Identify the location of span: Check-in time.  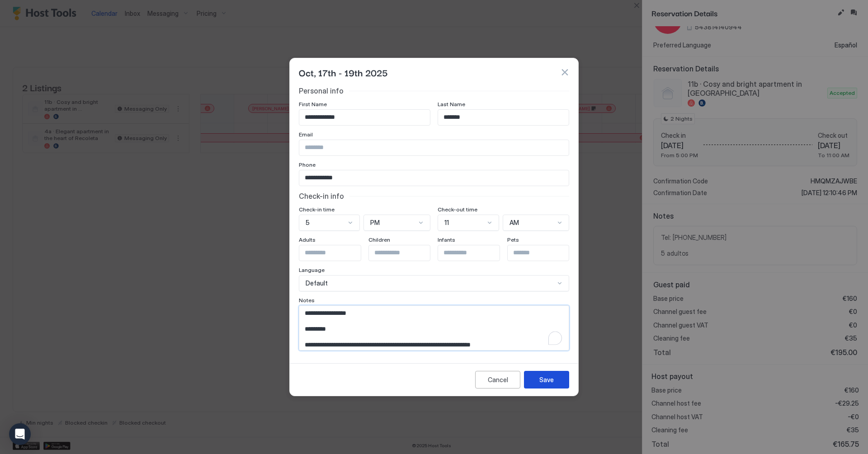
(317, 209).